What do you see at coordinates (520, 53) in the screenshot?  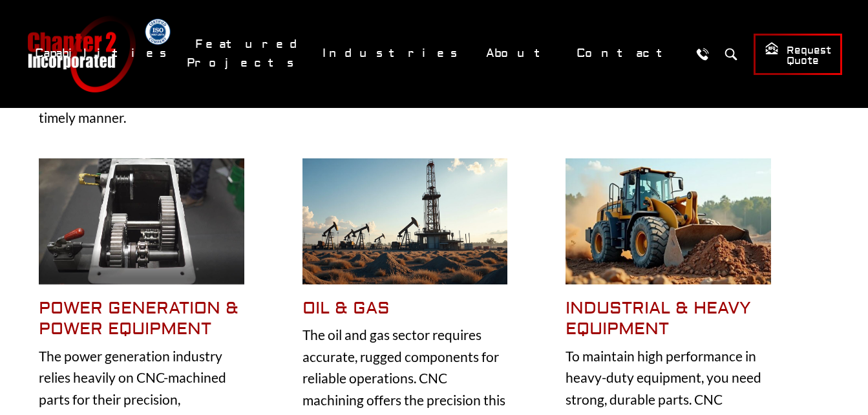 I see `a: About` at bounding box center [520, 53].